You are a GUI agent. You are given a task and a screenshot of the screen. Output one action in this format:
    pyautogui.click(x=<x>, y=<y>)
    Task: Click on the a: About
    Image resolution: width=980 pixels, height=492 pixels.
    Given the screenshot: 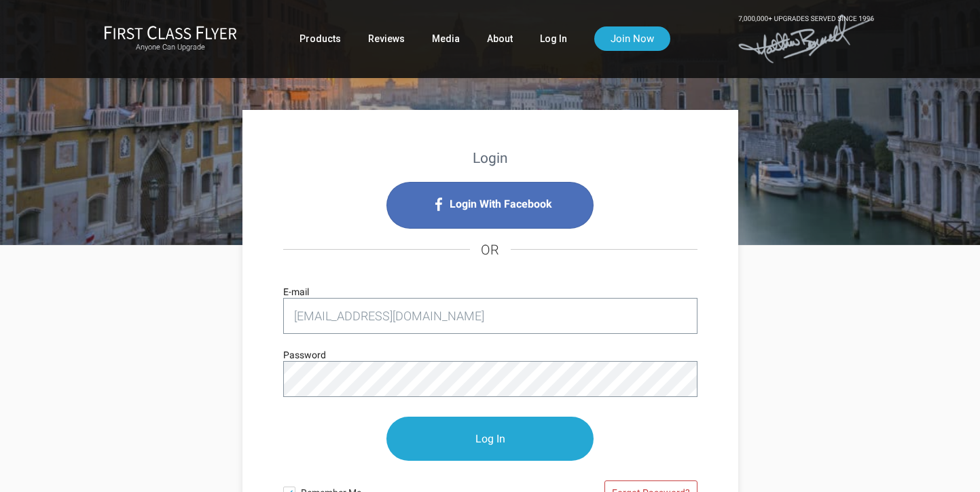 What is the action you would take?
    pyautogui.click(x=500, y=38)
    